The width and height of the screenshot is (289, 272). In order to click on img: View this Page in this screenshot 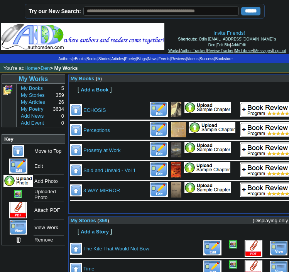, I will do `click(18, 228)`.